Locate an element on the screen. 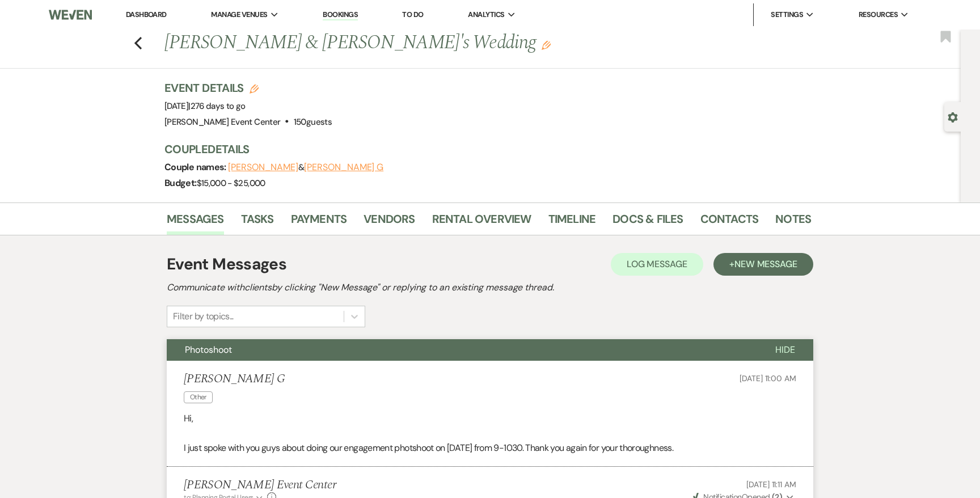 The width and height of the screenshot is (980, 498). span: Analytics is located at coordinates (486, 15).